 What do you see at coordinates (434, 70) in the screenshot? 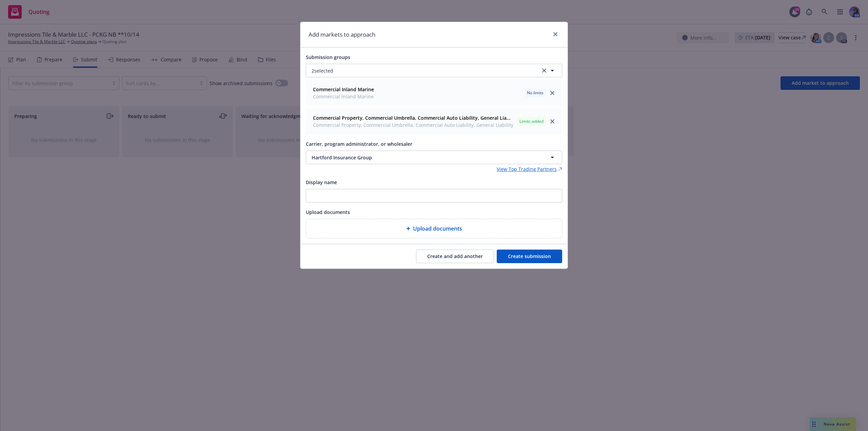
I see `button: 2selectedclear selection` at bounding box center [434, 70].